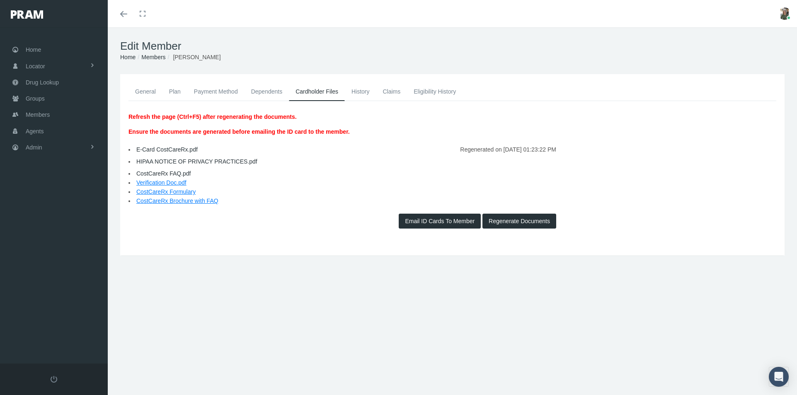 This screenshot has width=797, height=395. What do you see at coordinates (435, 92) in the screenshot?
I see `a: Eligibility History` at bounding box center [435, 92].